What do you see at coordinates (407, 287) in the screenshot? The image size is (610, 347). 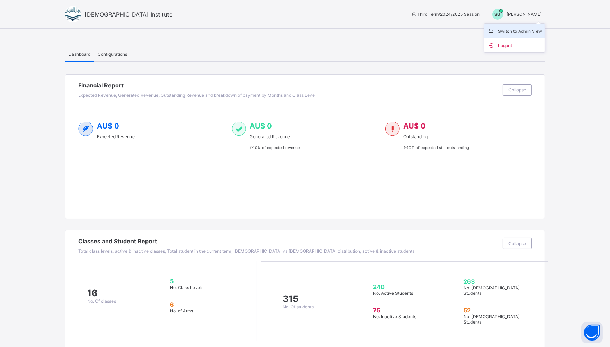 I see `span: 240` at bounding box center [407, 287].